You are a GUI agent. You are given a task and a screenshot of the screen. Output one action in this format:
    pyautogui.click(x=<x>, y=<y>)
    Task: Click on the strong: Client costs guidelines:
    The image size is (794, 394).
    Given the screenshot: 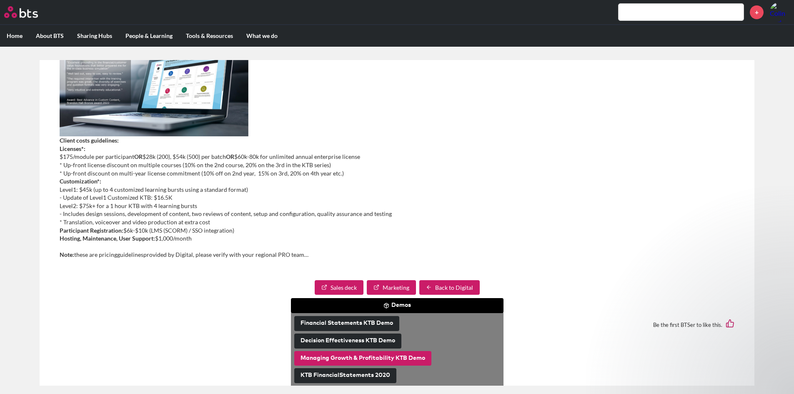 What is the action you would take?
    pyautogui.click(x=89, y=140)
    